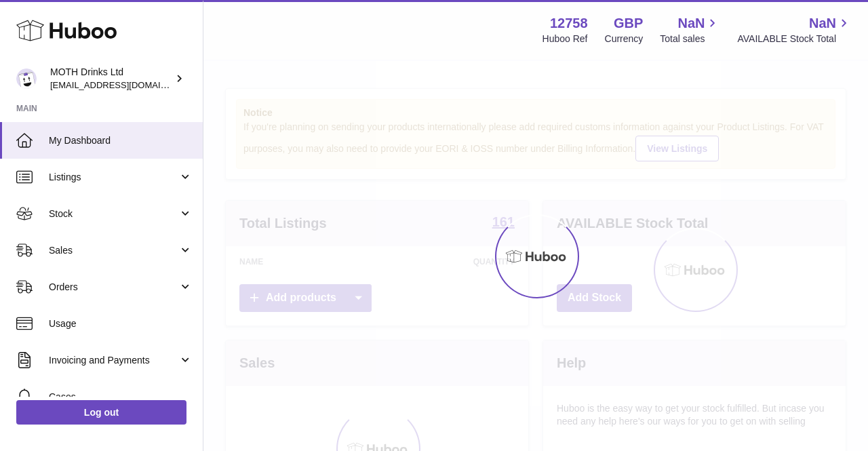 The image size is (868, 451). Describe the element at coordinates (628, 23) in the screenshot. I see `strong: GBP` at that location.